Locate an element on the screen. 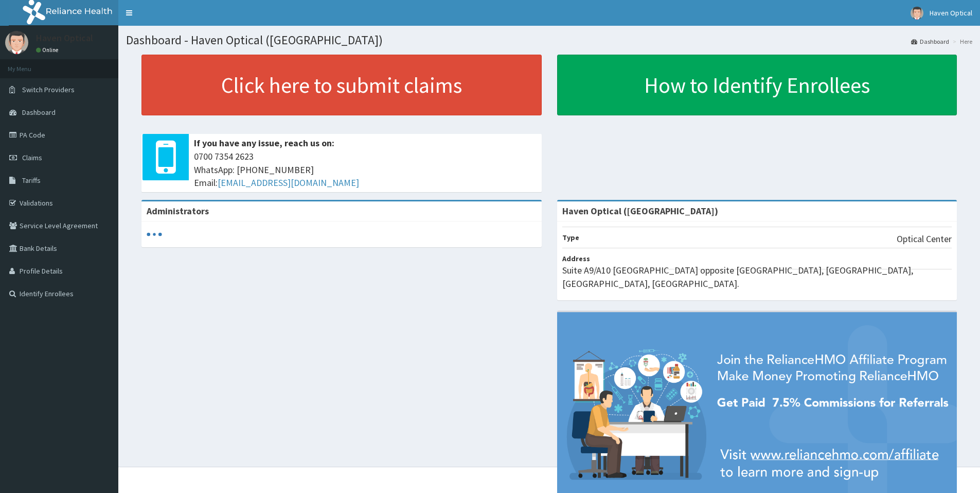  b: Administrators is located at coordinates (177, 210).